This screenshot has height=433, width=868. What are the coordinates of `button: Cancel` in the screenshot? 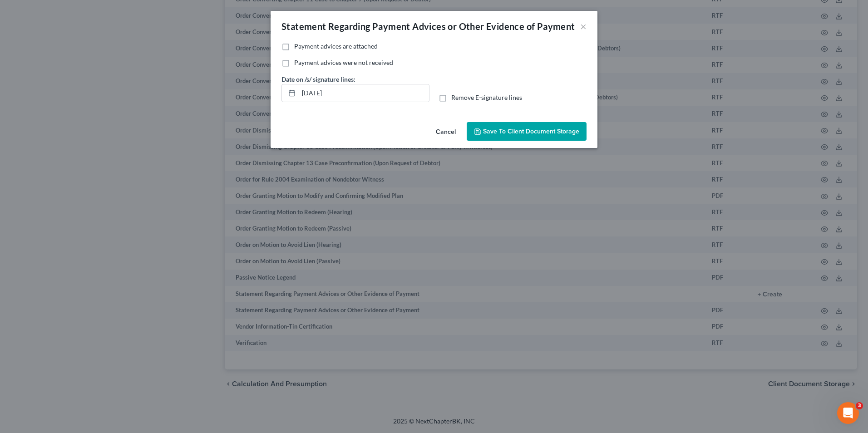 It's located at (446, 133).